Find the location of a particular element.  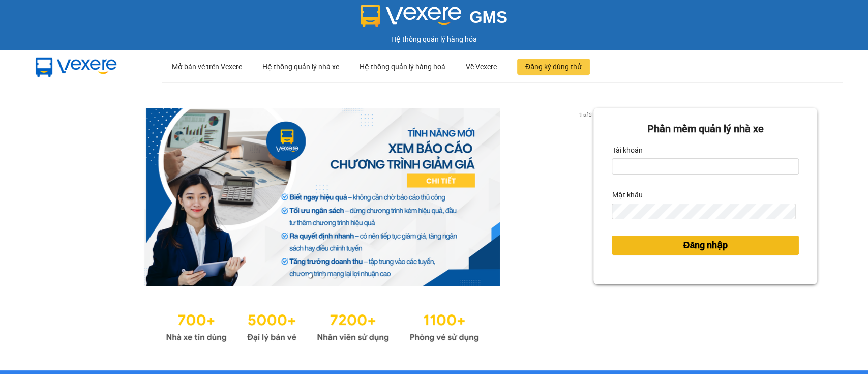

div: Phần mềm quản lý nhà xe is located at coordinates (705, 129).